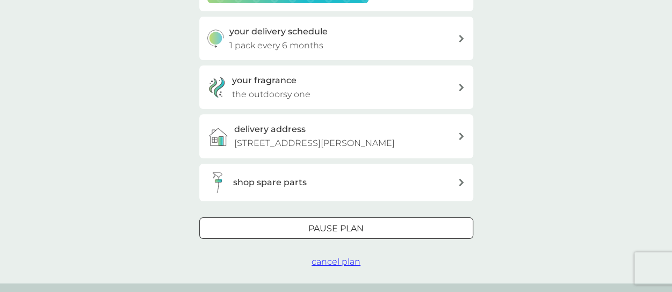 Image resolution: width=672 pixels, height=292 pixels. Describe the element at coordinates (336, 183) in the screenshot. I see `button: shop spare parts` at that location.